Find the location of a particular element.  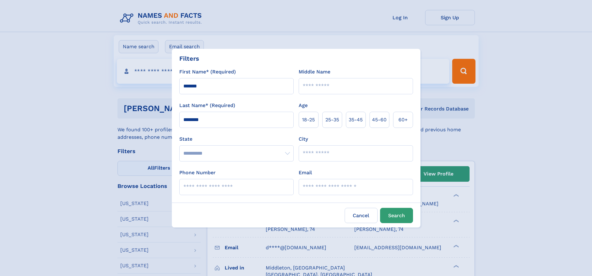

label: Last Name* (Required) is located at coordinates (207, 105).